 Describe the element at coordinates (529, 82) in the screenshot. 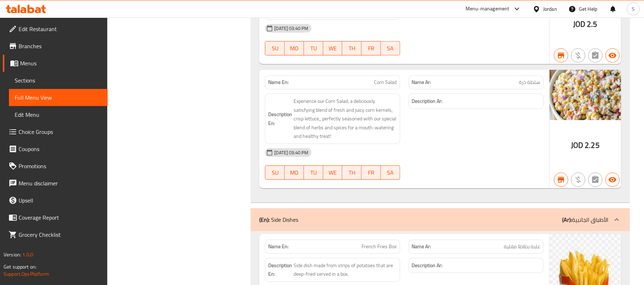

I see `span: سلطة ذرة` at that location.